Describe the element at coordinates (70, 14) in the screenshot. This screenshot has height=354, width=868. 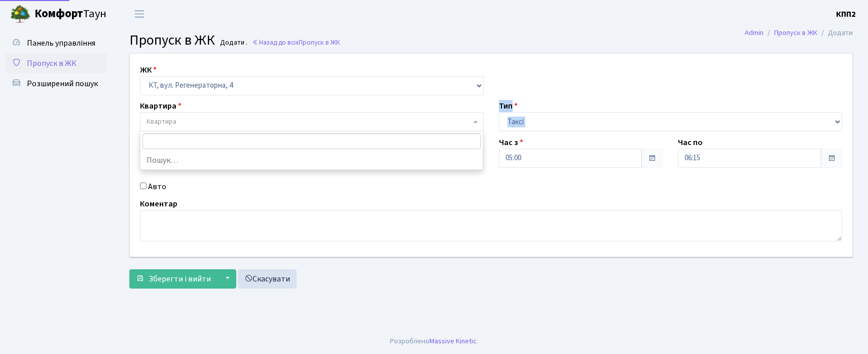
I see `span: Таун` at that location.